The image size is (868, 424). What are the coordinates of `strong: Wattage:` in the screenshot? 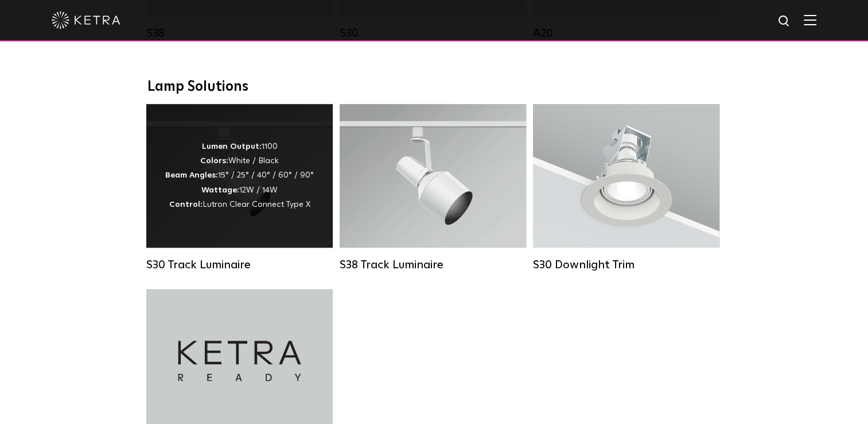 It's located at (220, 190).